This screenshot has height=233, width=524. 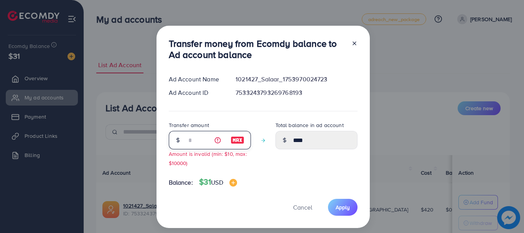 What do you see at coordinates (296, 79) in the screenshot?
I see `div: 1021427_Salaar_1753970024723` at bounding box center [296, 79].